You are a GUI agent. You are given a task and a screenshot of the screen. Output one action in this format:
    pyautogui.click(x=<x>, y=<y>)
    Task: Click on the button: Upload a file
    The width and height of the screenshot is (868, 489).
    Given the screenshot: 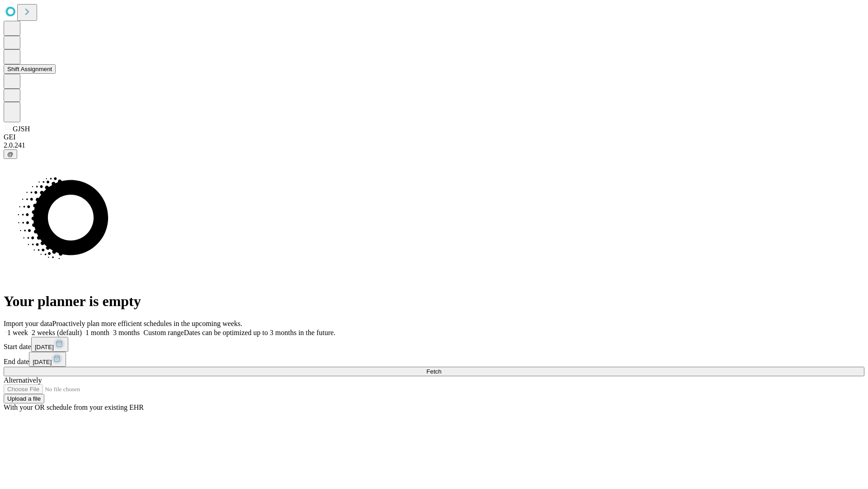 What is the action you would take?
    pyautogui.click(x=24, y=398)
    